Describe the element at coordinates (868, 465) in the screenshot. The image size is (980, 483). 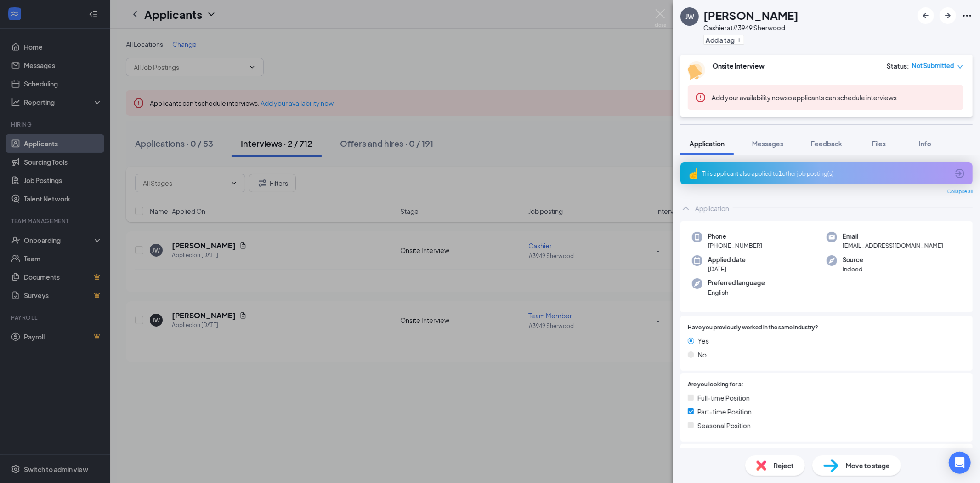
I see `span: Move to stage` at that location.